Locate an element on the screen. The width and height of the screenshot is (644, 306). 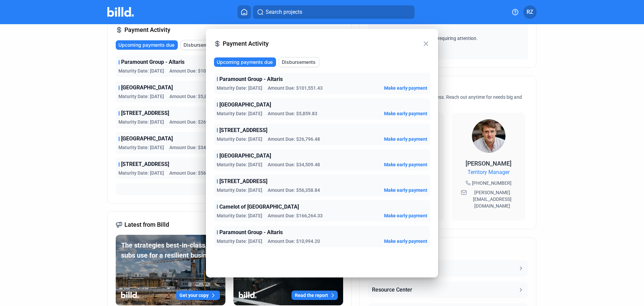
span: Amount Due: $10,994.20 is located at coordinates (294, 241).